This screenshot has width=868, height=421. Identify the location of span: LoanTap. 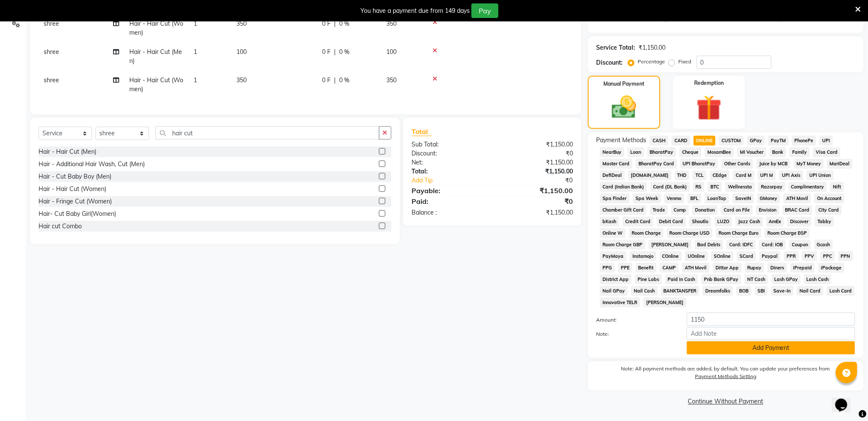
(717, 198).